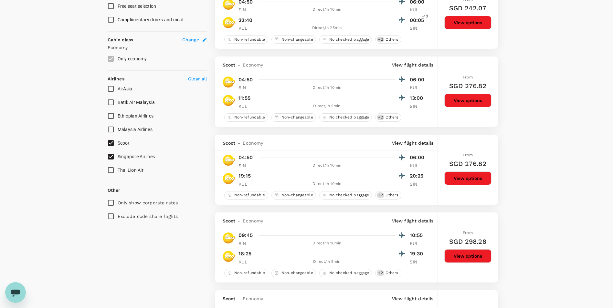 The width and height of the screenshot is (613, 308). Describe the element at coordinates (136, 116) in the screenshot. I see `span: Ethiopian Airlines` at that location.